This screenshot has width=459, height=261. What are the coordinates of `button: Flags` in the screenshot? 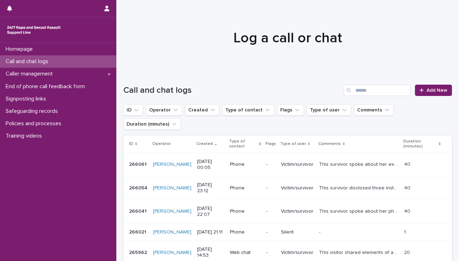 It's located at (290, 110).